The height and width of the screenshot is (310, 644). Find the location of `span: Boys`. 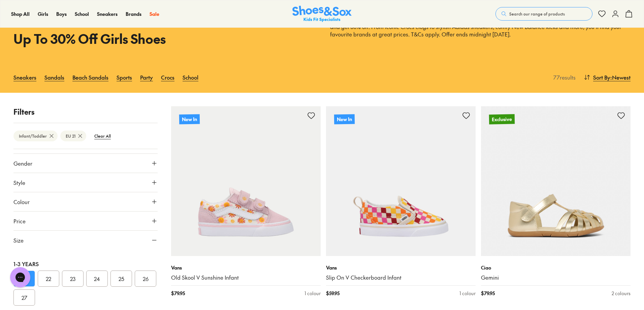

span: Boys is located at coordinates (62, 14).